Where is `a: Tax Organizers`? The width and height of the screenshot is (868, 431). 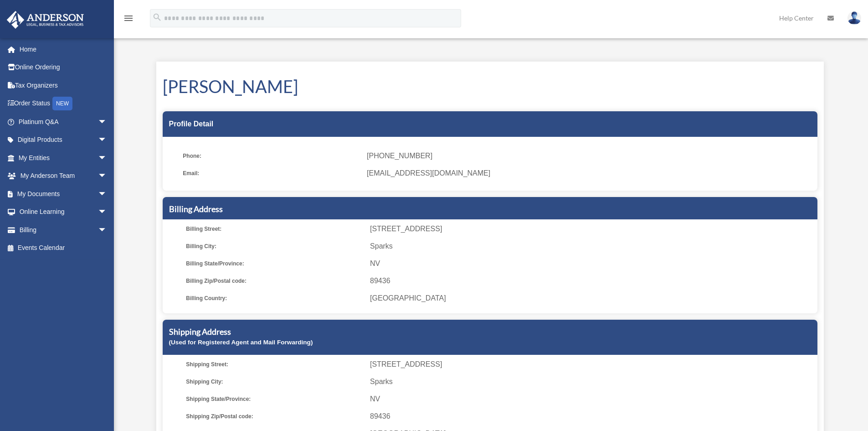 a: Tax Organizers is located at coordinates (64, 85).